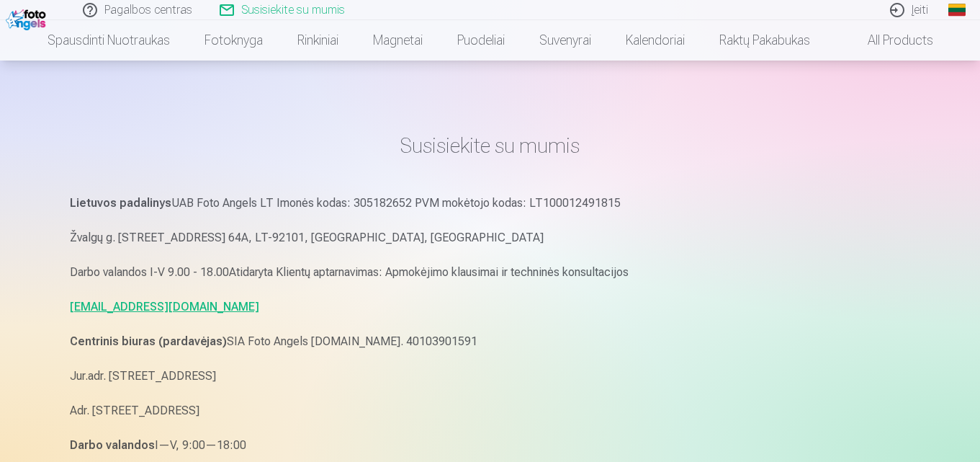 The image size is (980, 462). What do you see at coordinates (655, 41) in the screenshot?
I see `a: Kalendoriai` at bounding box center [655, 41].